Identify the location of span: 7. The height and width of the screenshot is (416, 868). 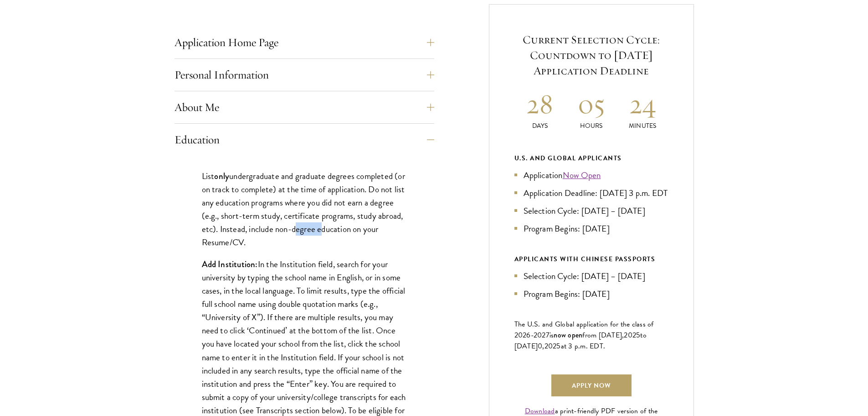
(548, 335).